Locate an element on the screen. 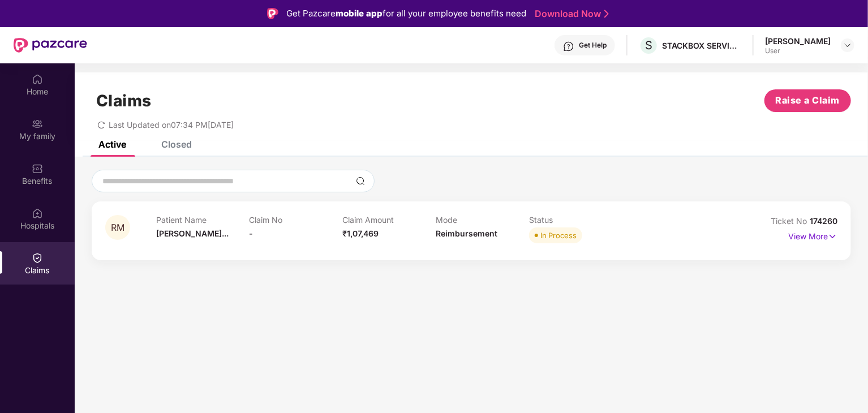 This screenshot has height=413, width=868. button: Raise a Claim is located at coordinates (807, 101).